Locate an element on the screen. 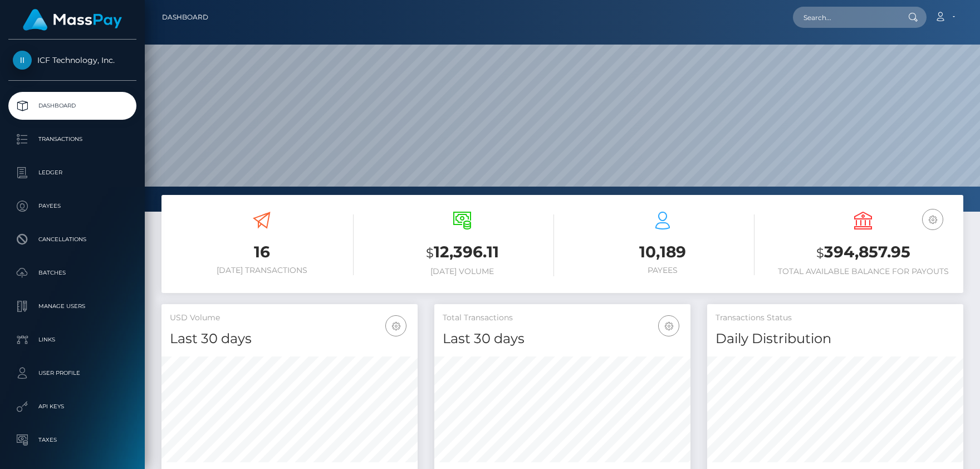 The height and width of the screenshot is (469, 980). a: User Profile is located at coordinates (73, 373).